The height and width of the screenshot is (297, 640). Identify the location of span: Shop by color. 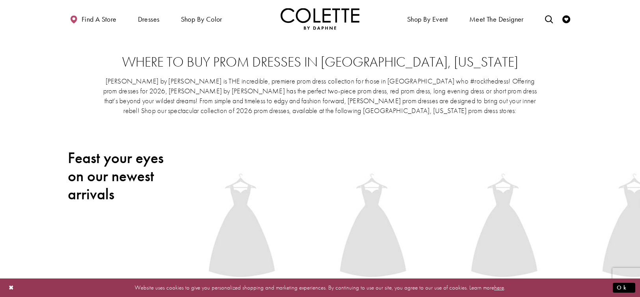
(202, 19).